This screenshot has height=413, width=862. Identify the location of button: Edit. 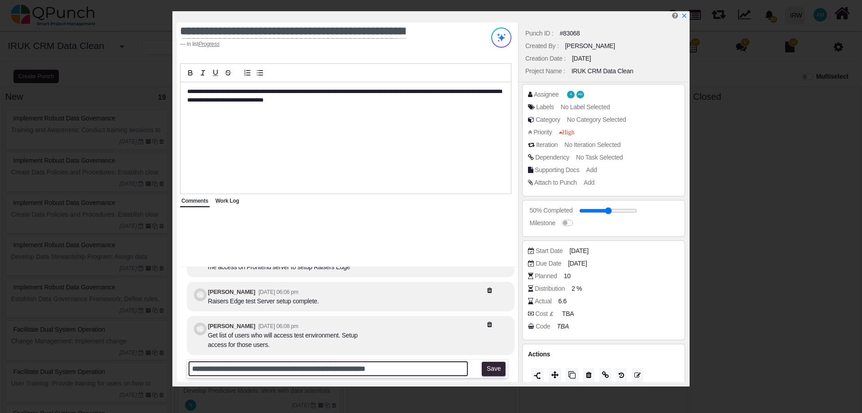
(638, 375).